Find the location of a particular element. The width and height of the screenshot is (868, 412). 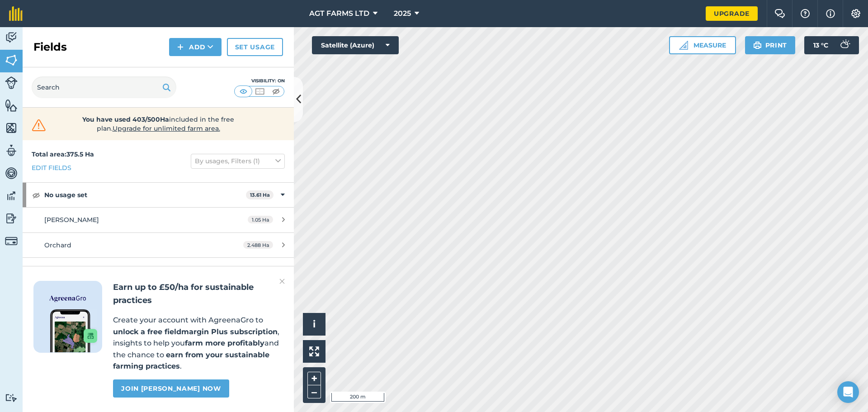

strong: No usage set is located at coordinates (145, 195).